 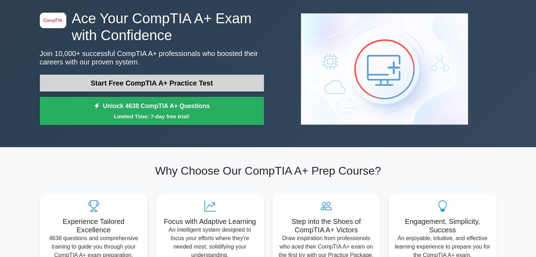 I want to click on h1: Ace Your CompTIA A+ Exam with Confidence, so click(x=152, y=27).